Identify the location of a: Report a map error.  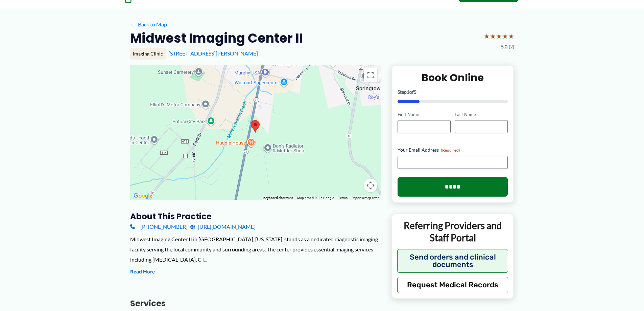
(365, 197).